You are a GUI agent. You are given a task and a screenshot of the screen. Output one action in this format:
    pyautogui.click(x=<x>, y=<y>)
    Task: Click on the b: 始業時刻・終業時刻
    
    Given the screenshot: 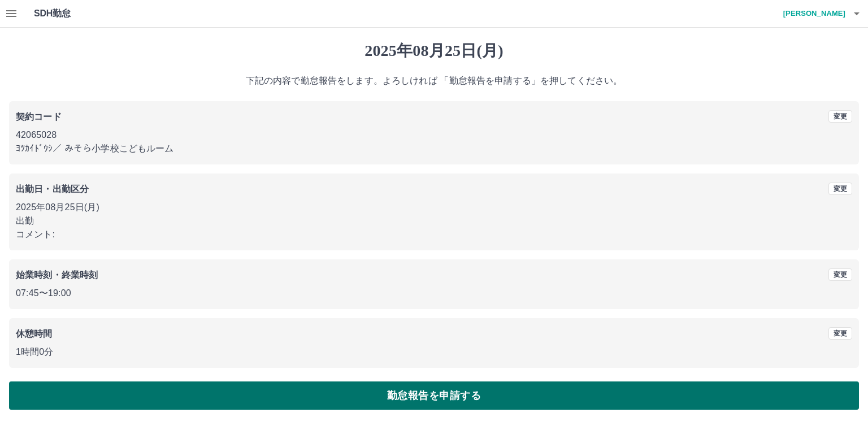 What is the action you would take?
    pyautogui.click(x=57, y=275)
    